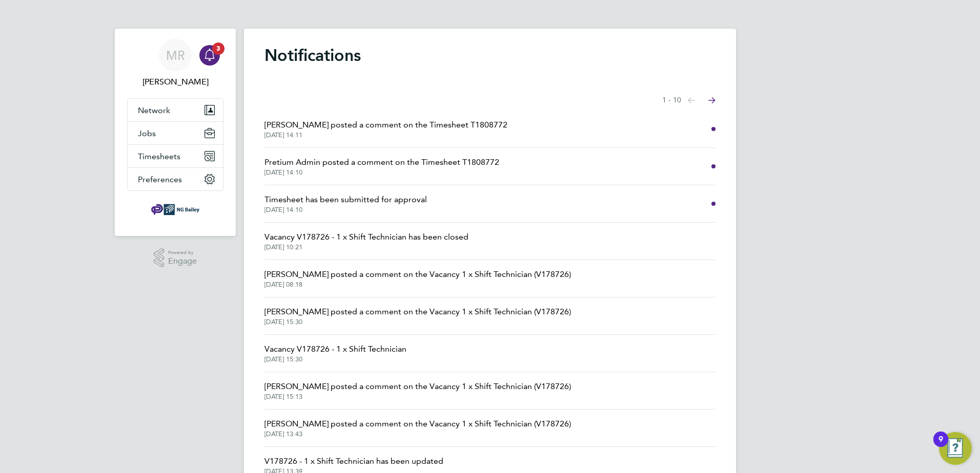 The image size is (980, 473). What do you see at coordinates (154, 110) in the screenshot?
I see `span: Network` at bounding box center [154, 110].